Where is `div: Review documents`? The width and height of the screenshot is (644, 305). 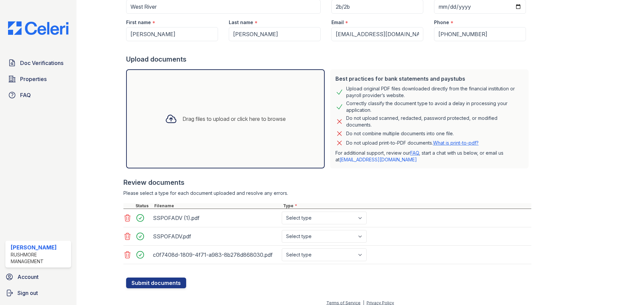 div: Review documents is located at coordinates (328, 183).